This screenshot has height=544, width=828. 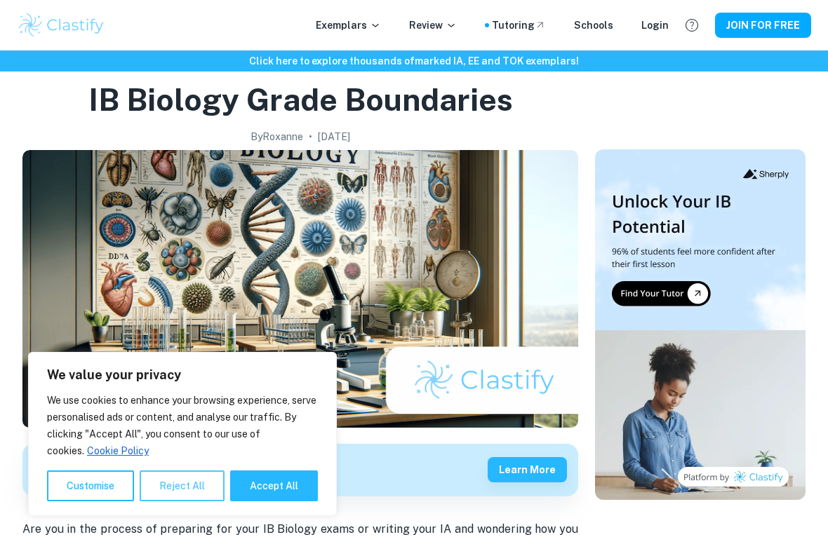 I want to click on a: Clastify logo, so click(x=61, y=25).